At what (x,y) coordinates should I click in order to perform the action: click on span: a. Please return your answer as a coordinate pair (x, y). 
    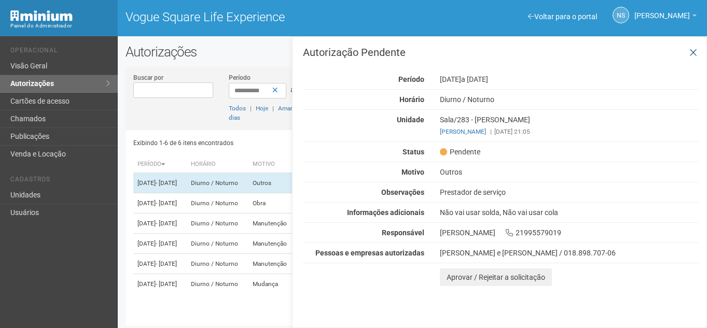
    Looking at the image, I should click on (292, 90).